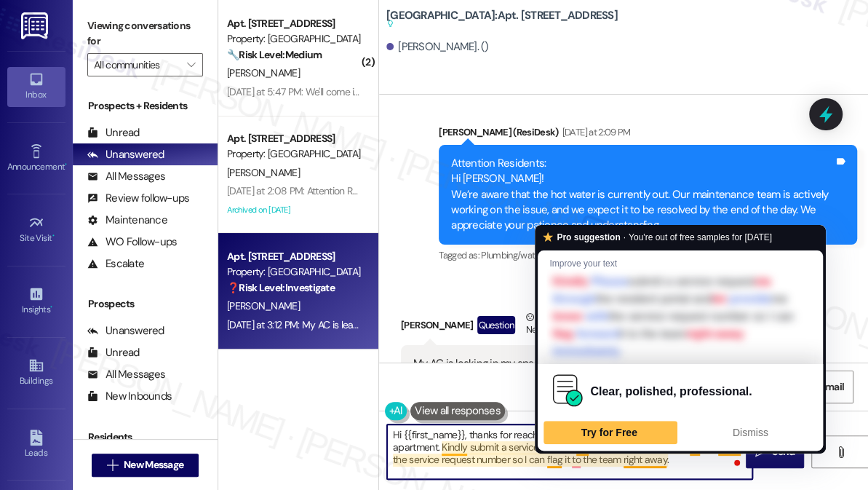 This screenshot has height=490, width=868. I want to click on textarea: To enrich screen reader interactions, please activate Accessibility in Grammarly extension settings, so click(570, 452).